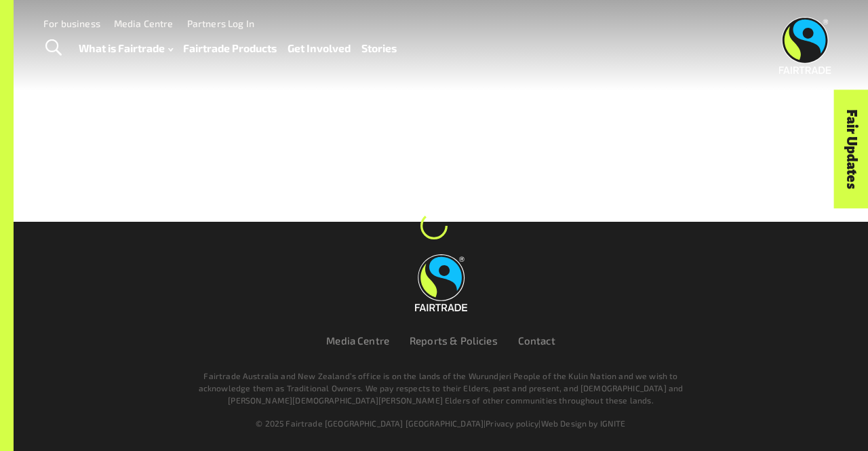 The image size is (868, 451). I want to click on a: Reports & Policies, so click(453, 340).